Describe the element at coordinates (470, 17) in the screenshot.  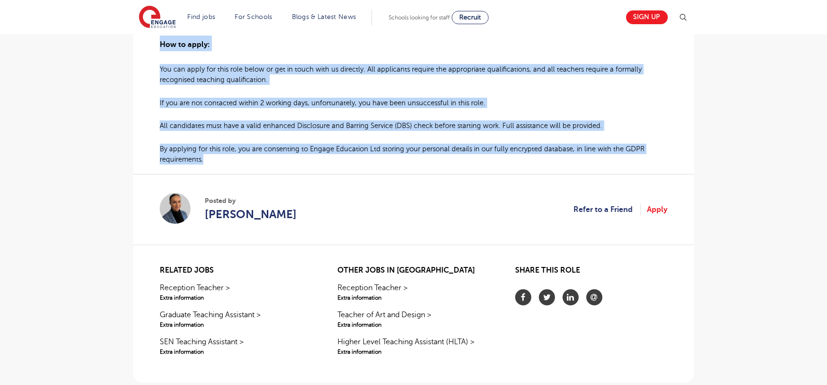
I see `span: Recruit` at that location.